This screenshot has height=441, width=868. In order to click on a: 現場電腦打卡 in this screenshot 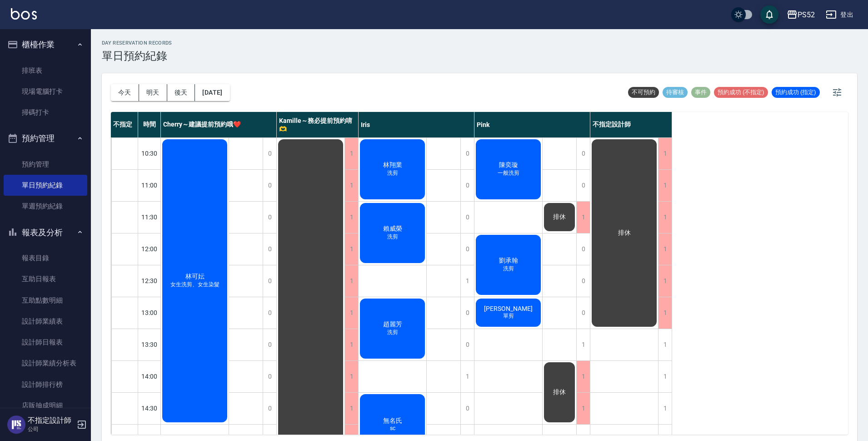, I will do `click(45, 91)`.